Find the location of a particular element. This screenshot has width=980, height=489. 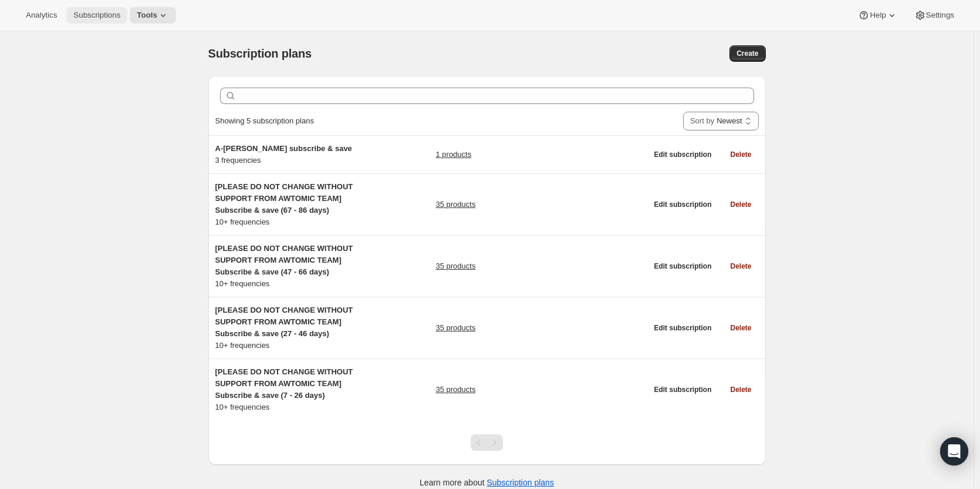

button: Subscriptions is located at coordinates (97, 15).